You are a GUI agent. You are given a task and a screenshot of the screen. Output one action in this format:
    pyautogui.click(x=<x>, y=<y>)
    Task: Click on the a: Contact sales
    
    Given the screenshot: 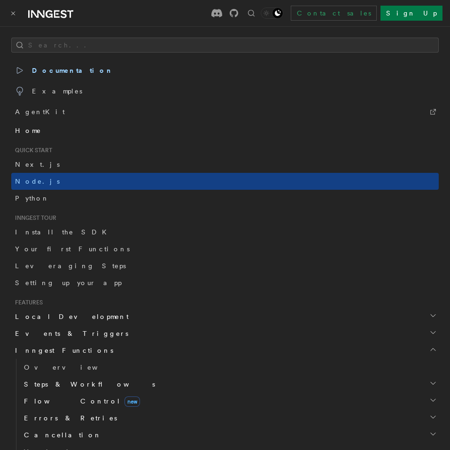 What is the action you would take?
    pyautogui.click(x=334, y=13)
    